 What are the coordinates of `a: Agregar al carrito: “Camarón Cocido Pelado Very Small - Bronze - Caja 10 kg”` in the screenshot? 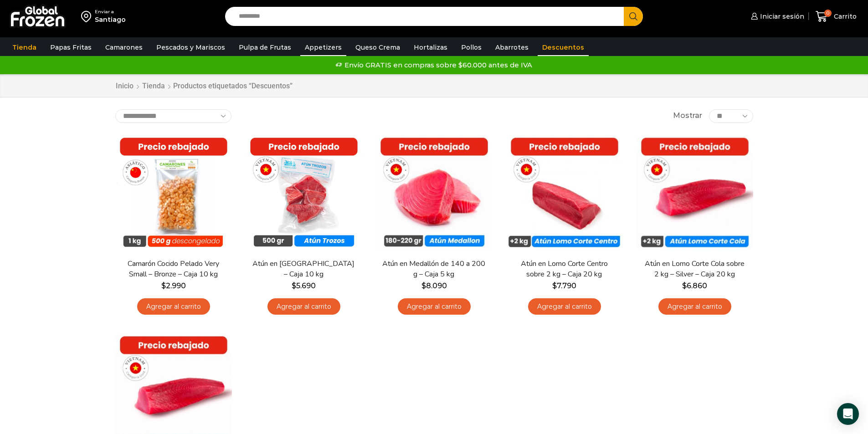 It's located at (174, 307).